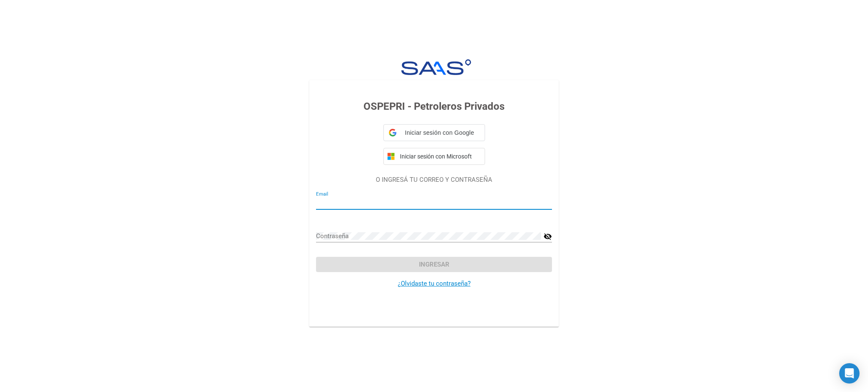 The height and width of the screenshot is (392, 868). What do you see at coordinates (434, 283) in the screenshot?
I see `a: ¿Olvidaste tu contraseña?` at bounding box center [434, 283].